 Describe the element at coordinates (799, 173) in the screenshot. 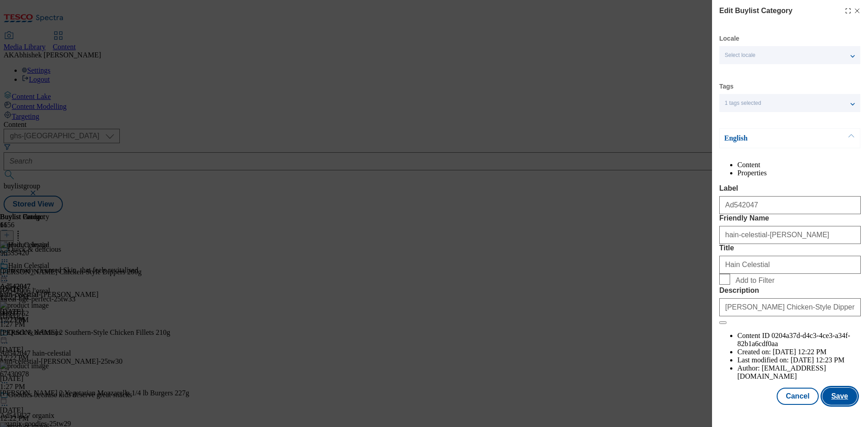

I see `li: Properties` at that location.